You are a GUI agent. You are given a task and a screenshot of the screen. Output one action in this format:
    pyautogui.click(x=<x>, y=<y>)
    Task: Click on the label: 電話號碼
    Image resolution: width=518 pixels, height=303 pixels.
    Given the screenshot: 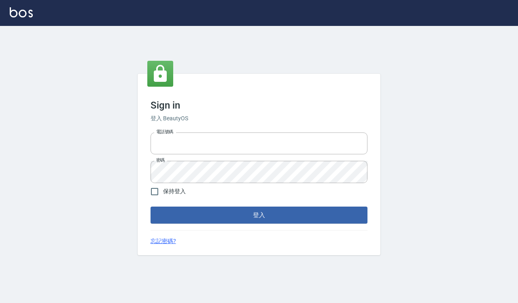 What is the action you would take?
    pyautogui.click(x=165, y=132)
    